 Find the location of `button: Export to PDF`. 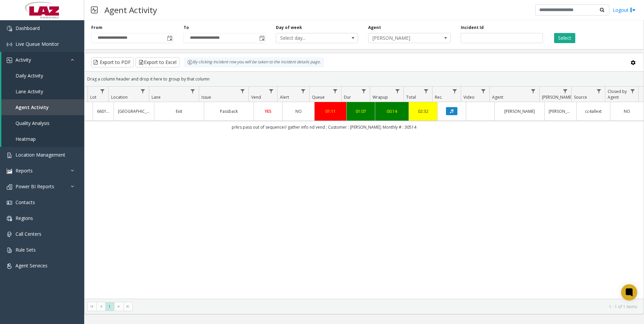

button: Export to PDF is located at coordinates (113, 62).